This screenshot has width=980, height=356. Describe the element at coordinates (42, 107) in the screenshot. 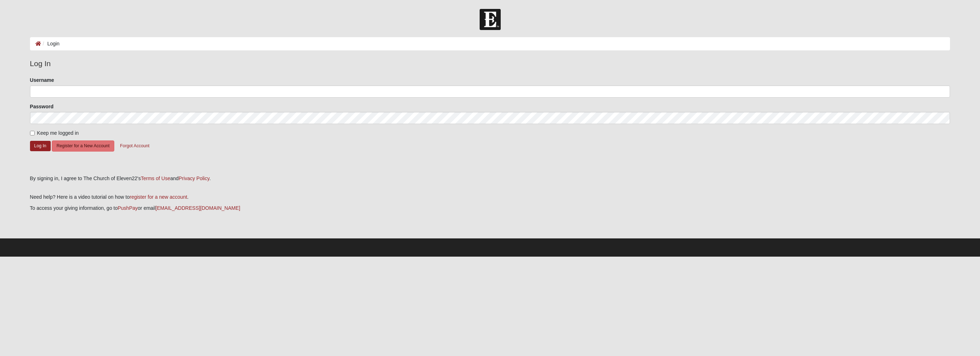

I see `label: Password` at that location.